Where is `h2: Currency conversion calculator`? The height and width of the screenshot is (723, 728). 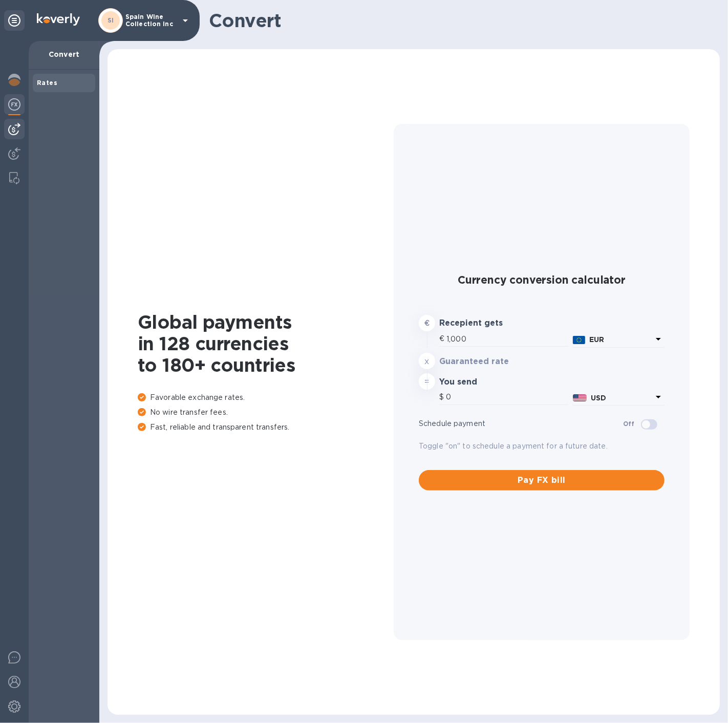 h2: Currency conversion calculator is located at coordinates (542, 279).